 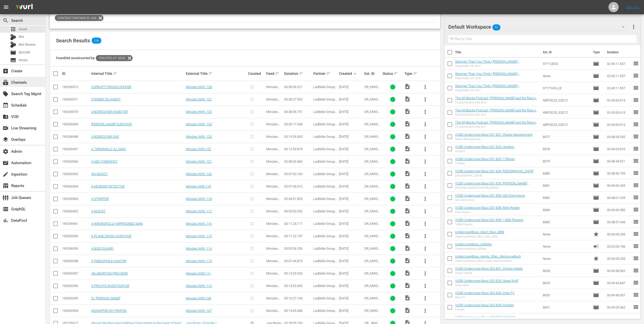 I want to click on div: Partner, so click(x=326, y=73).